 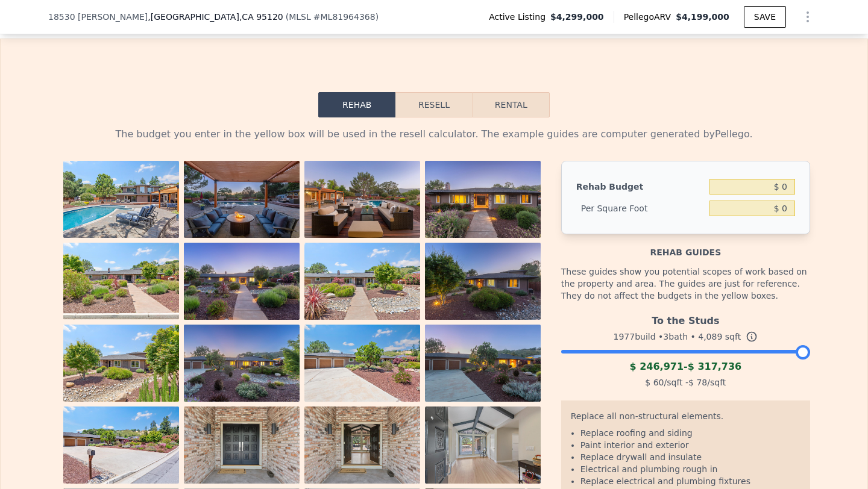 I want to click on img: Property Photo 8, so click(x=483, y=282).